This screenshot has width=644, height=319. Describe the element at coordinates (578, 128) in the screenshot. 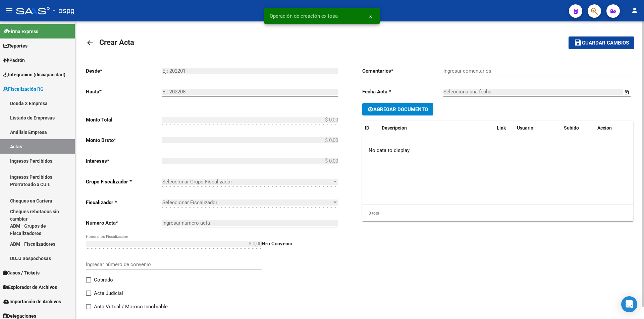

I see `datatable-header-cell: Subido` at that location.